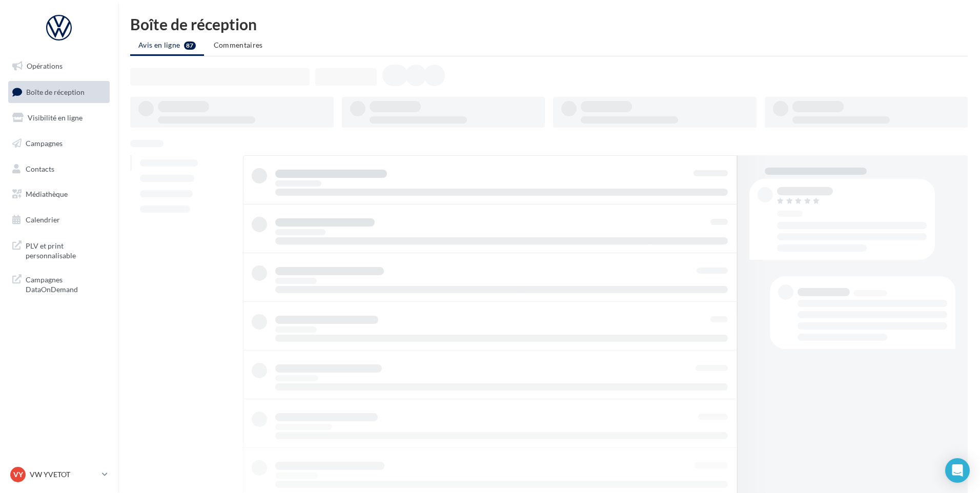 The width and height of the screenshot is (980, 493). Describe the element at coordinates (59, 283) in the screenshot. I see `a: Campagnes DataOnDemand` at that location.